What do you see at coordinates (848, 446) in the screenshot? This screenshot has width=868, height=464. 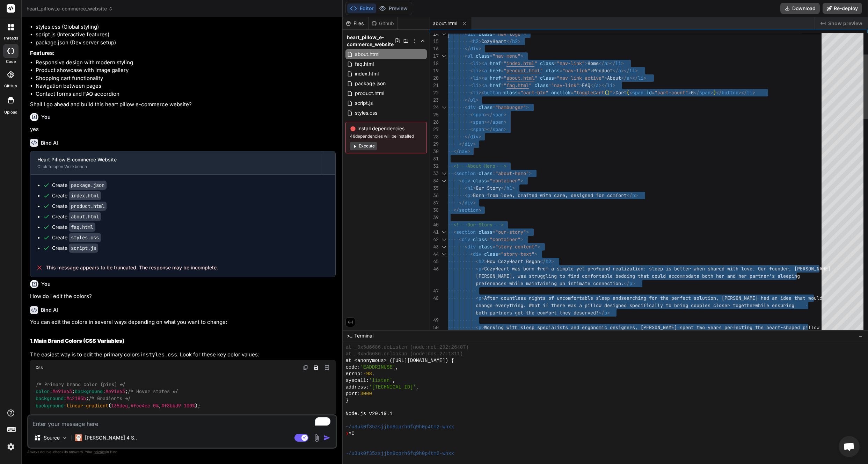 I see `a: Open chat` at bounding box center [848, 446].